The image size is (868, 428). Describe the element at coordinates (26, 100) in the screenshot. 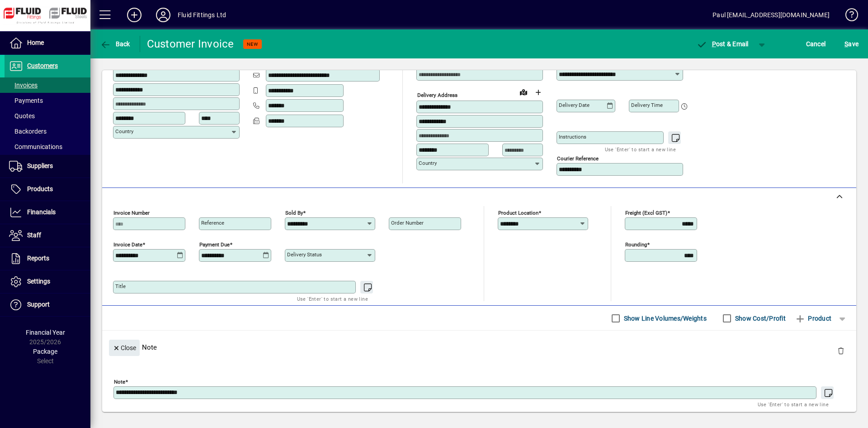

I see `span: Payments` at that location.